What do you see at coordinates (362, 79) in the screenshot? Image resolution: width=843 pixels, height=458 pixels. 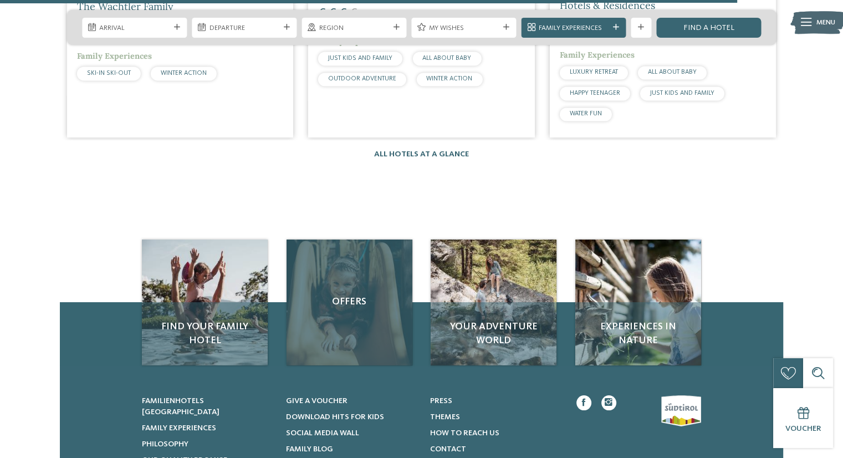 I see `span: OUTDOOR ADVENTURE` at bounding box center [362, 79].